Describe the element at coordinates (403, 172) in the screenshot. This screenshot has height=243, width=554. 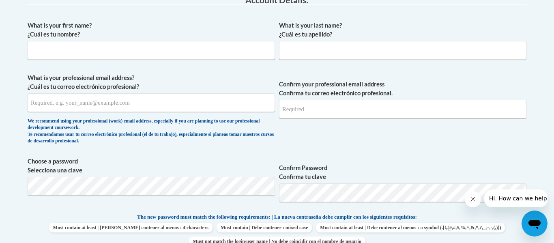
I see `label: Confirm Password Confirma tu clave` at that location.